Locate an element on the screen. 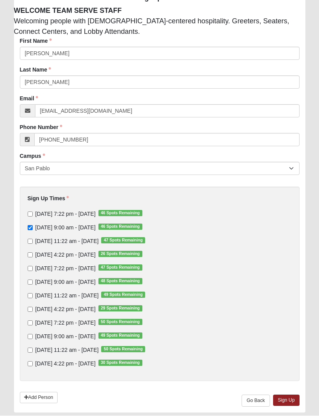 The image size is (319, 416). label: Last Name is located at coordinates (35, 70).